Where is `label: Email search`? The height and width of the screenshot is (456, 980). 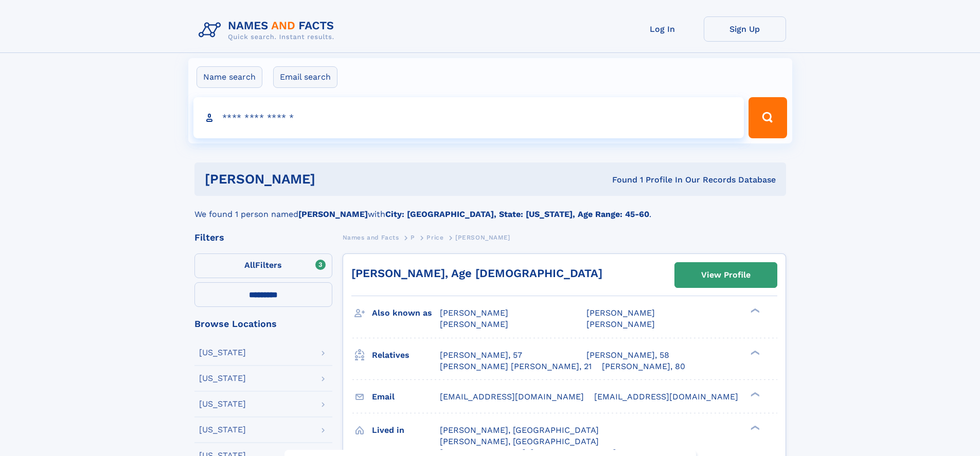
label: Email search is located at coordinates (305, 77).